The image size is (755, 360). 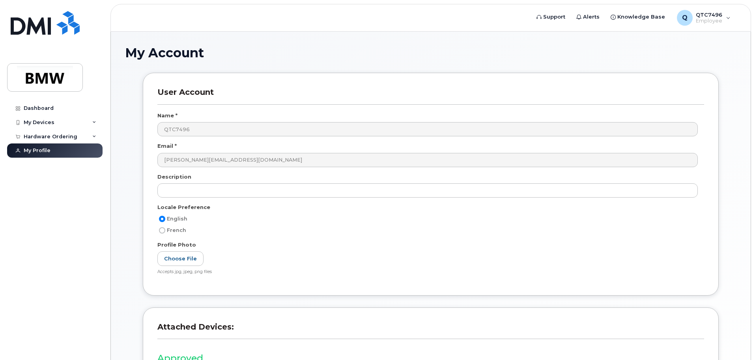 I want to click on label: Locale Preference, so click(x=184, y=207).